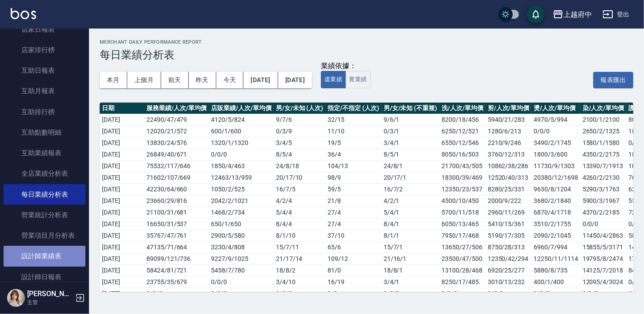  Describe the element at coordinates (45, 132) in the screenshot. I see `a: 互助點數明細` at that location.